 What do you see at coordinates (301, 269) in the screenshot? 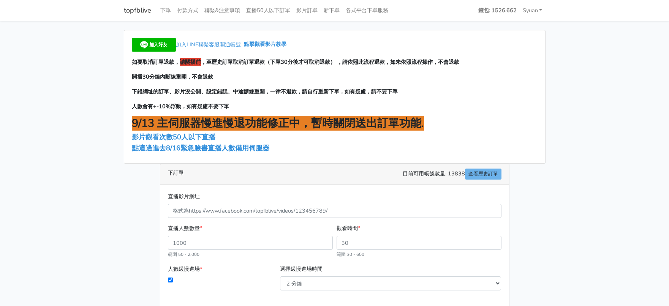
I see `label: 選擇緩慢進場時間` at bounding box center [301, 269].